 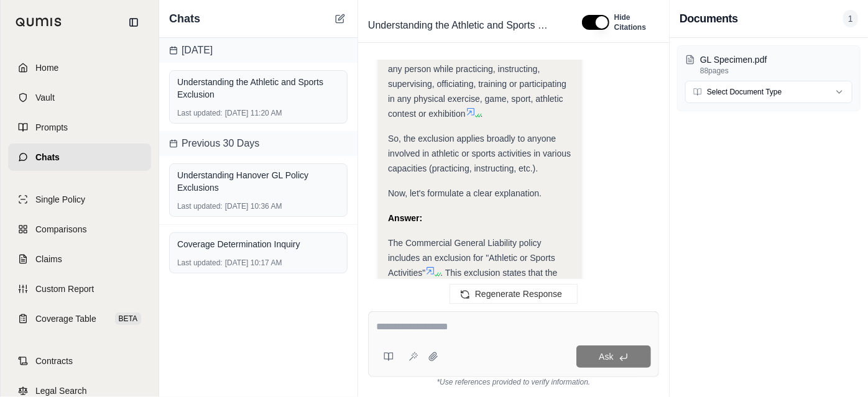 What do you see at coordinates (777, 60) in the screenshot?
I see `p: GL Specimen.pdf` at bounding box center [777, 60].